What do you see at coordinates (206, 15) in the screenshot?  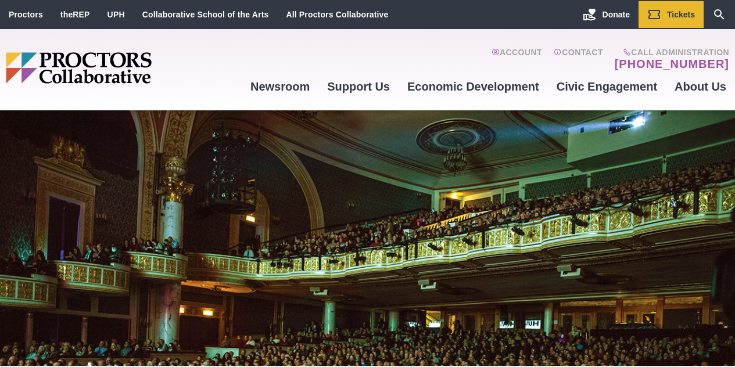 I see `a: Collaborative School of the Arts` at bounding box center [206, 15].